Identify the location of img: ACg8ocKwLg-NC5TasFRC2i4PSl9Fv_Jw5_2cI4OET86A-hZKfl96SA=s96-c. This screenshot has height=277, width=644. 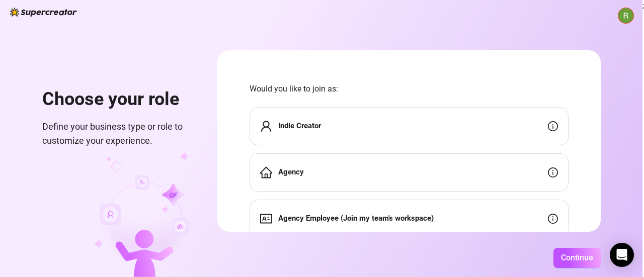
(626, 16).